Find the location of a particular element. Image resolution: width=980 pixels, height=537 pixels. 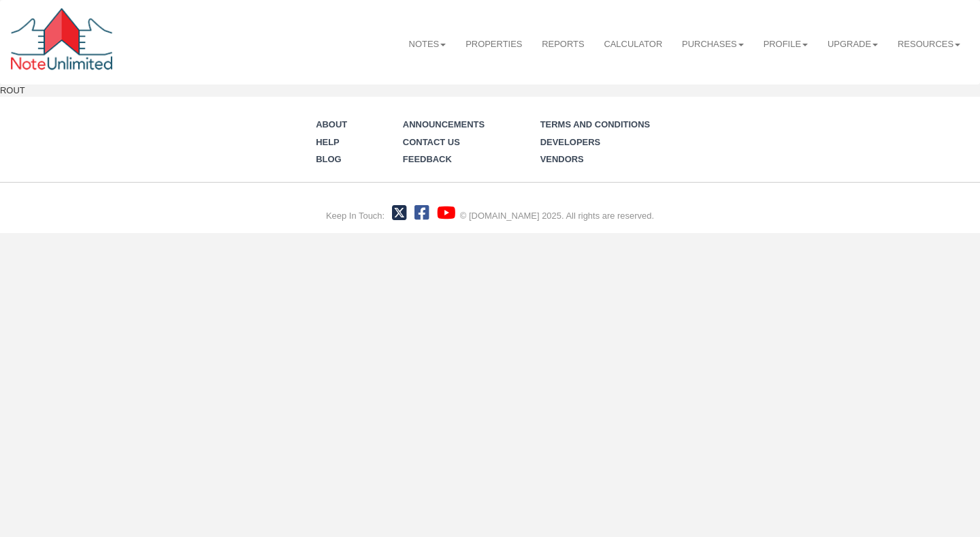

a: Contact Us is located at coordinates (431, 142).